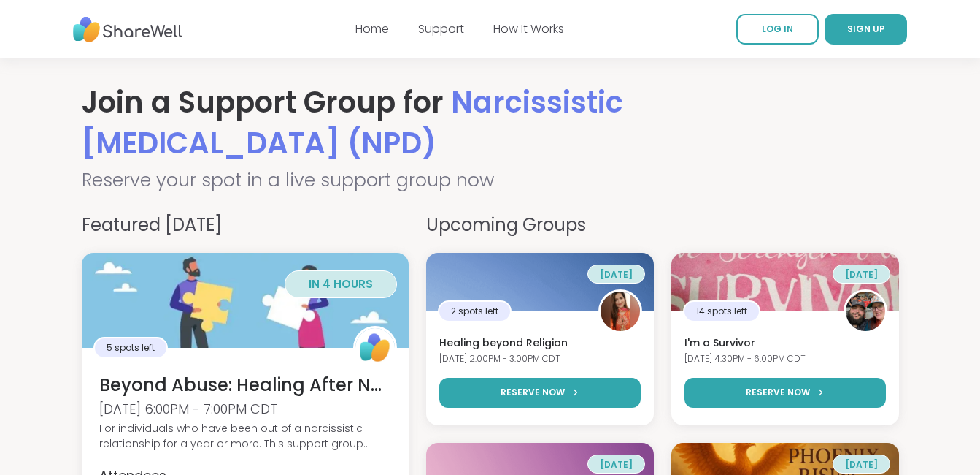 The width and height of the screenshot is (980, 475). Describe the element at coordinates (372, 28) in the screenshot. I see `a: Home` at that location.